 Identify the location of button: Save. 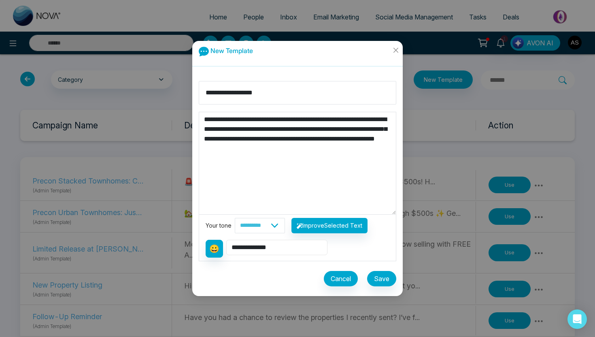
(382, 278).